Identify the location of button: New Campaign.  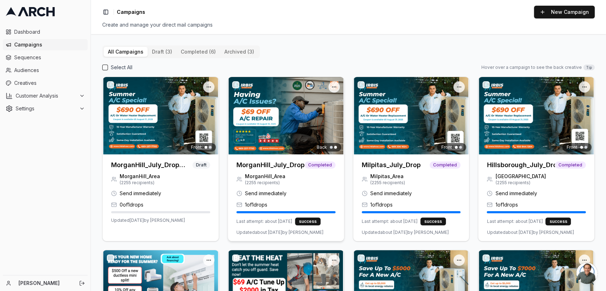
(564, 12).